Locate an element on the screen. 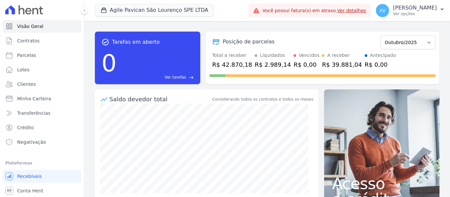  div: Antecipado is located at coordinates (383, 55).